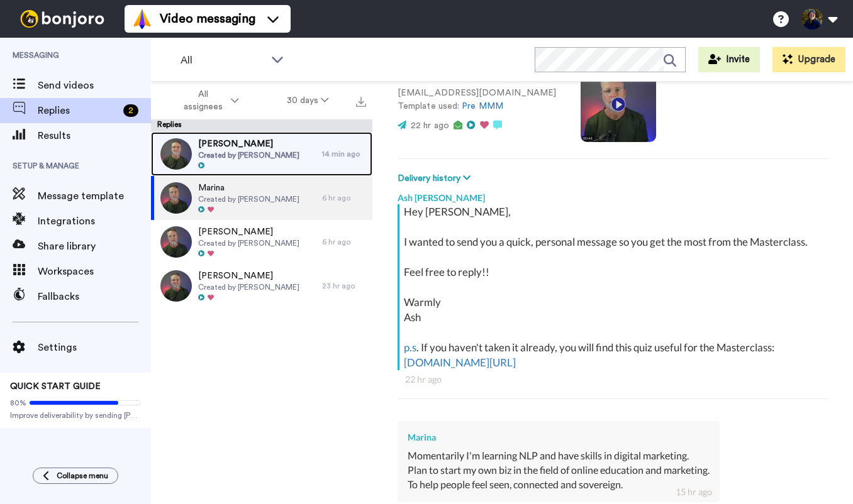  I want to click on div: Marina, so click(559, 438).